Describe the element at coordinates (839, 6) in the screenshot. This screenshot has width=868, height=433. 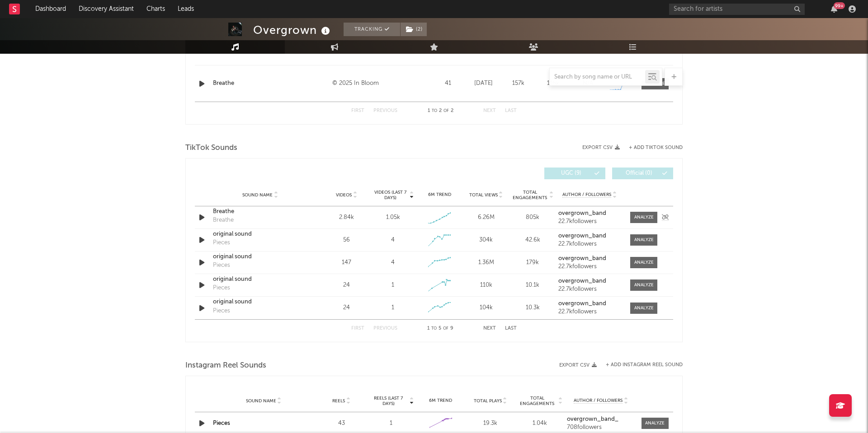
I see `div: 99 +` at that location.